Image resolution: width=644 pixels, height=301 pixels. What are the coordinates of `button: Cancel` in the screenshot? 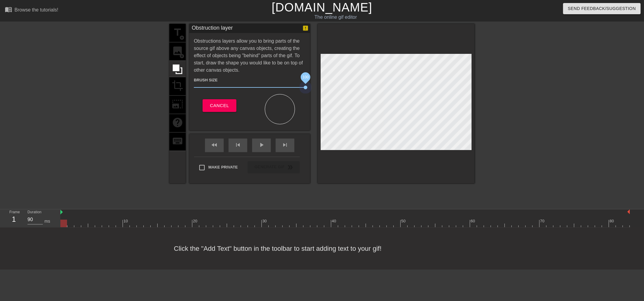 It's located at (219, 105).